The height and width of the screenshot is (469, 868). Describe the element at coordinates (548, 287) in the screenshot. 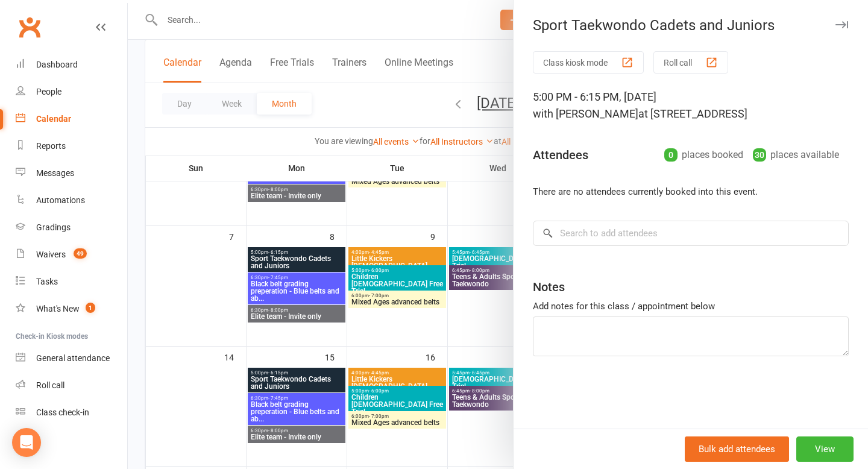

I see `div: Notes` at that location.